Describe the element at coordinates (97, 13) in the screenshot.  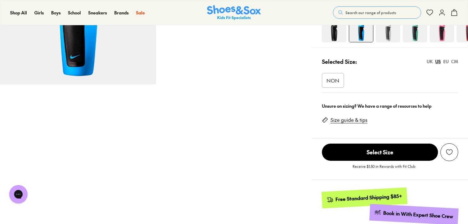
I see `span: Sneakers` at that location.